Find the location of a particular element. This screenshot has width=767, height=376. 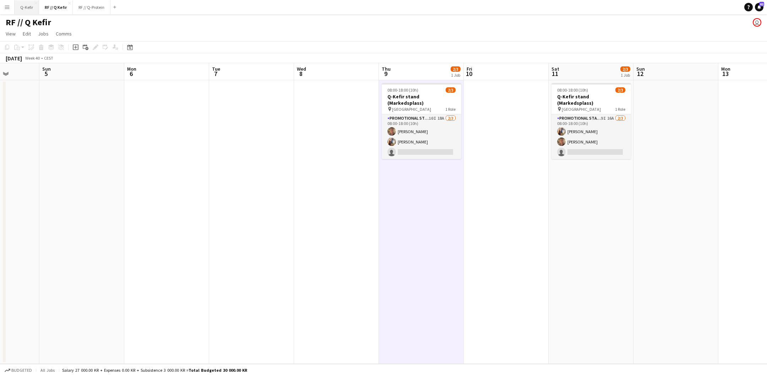

span: Comms is located at coordinates (64, 34).